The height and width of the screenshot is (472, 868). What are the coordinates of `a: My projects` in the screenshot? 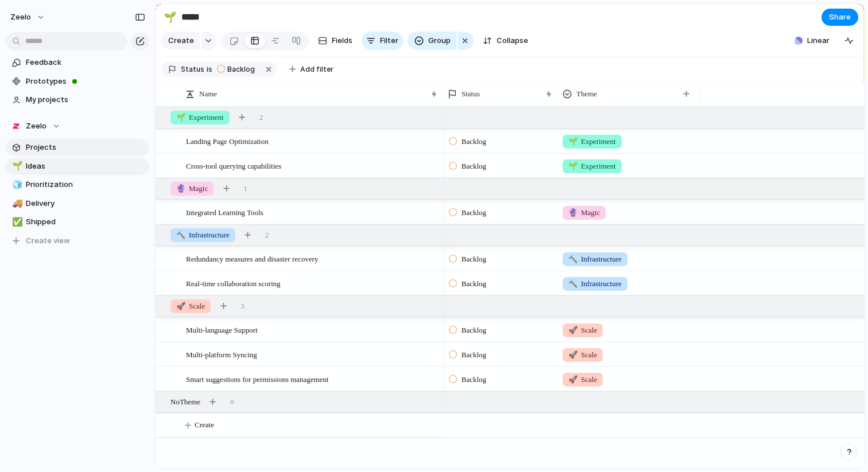 It's located at (77, 100).